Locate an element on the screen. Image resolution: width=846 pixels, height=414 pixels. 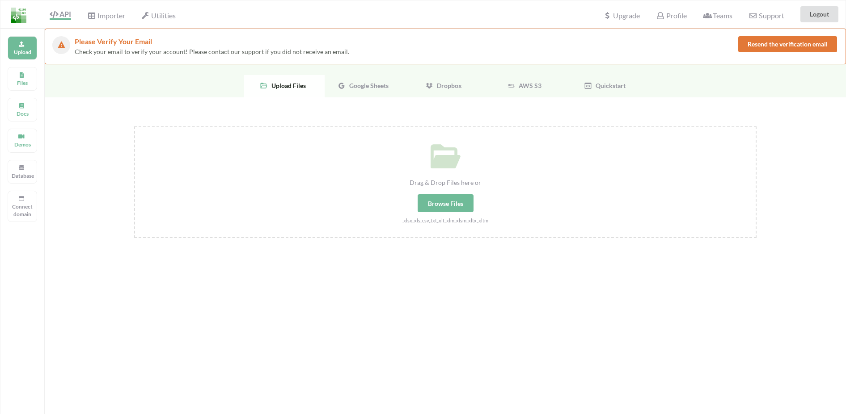
div: Drag & Drop Files here or is located at coordinates (445, 182).